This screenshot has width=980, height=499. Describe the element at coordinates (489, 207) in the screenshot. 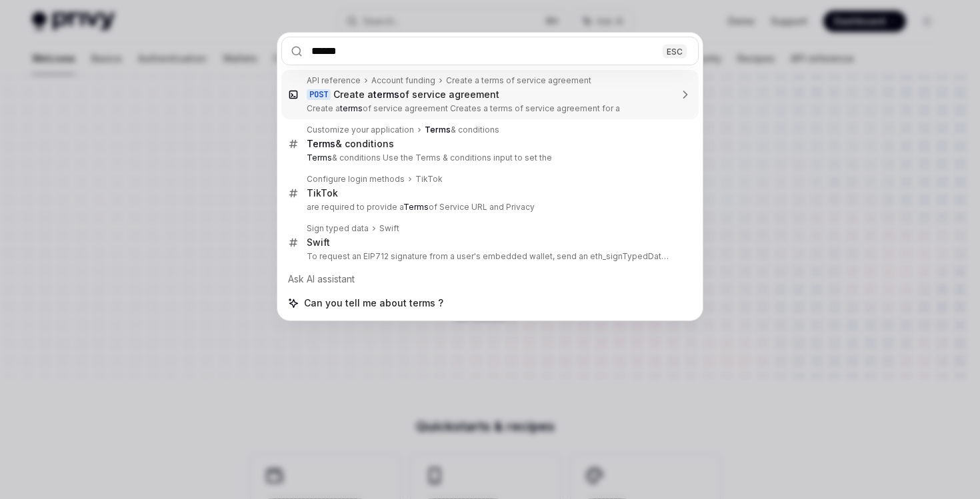

I see `p: are required to provide a of Service URL and Privacy` at that location.